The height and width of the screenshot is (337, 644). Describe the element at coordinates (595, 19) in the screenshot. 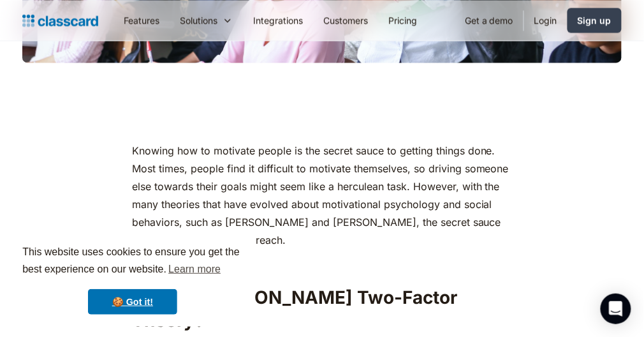

I see `div: Sign up` at that location.